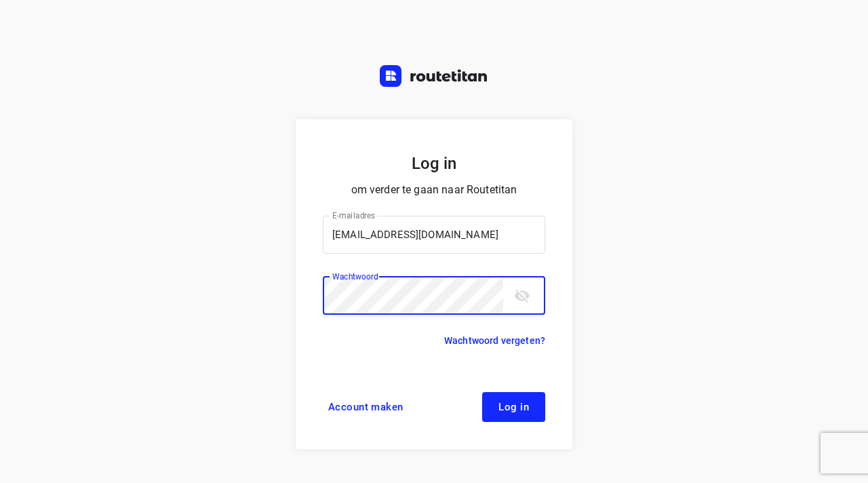  Describe the element at coordinates (513, 407) in the screenshot. I see `span: Log in` at that location.